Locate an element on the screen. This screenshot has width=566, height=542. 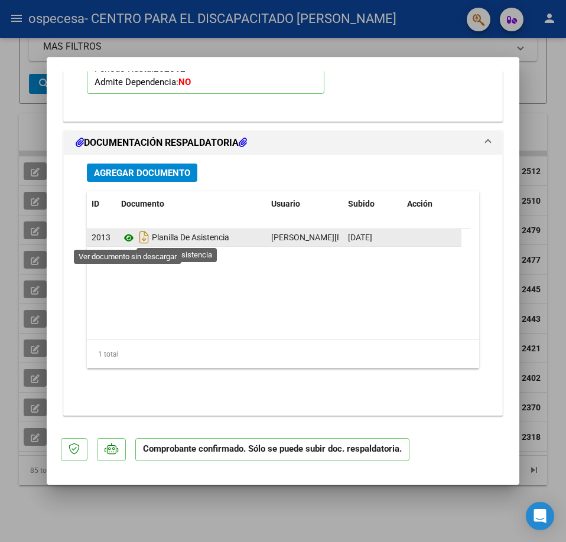
i: Descargar documento is located at coordinates (144, 238).